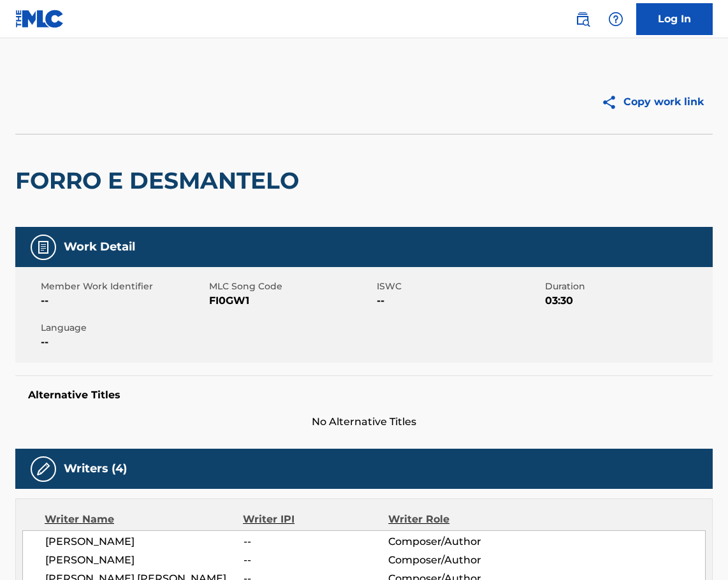 This screenshot has height=580, width=728. I want to click on span: MLC Song Code, so click(291, 286).